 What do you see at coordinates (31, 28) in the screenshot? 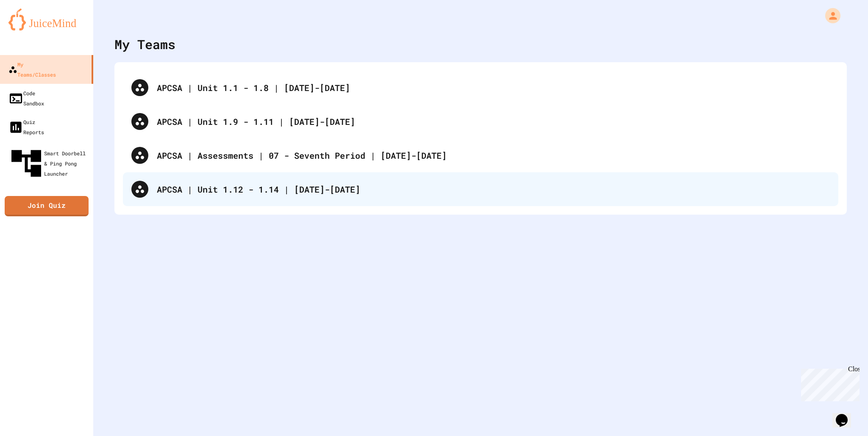
I see `div: Chat with us now!Close` at bounding box center [31, 28].